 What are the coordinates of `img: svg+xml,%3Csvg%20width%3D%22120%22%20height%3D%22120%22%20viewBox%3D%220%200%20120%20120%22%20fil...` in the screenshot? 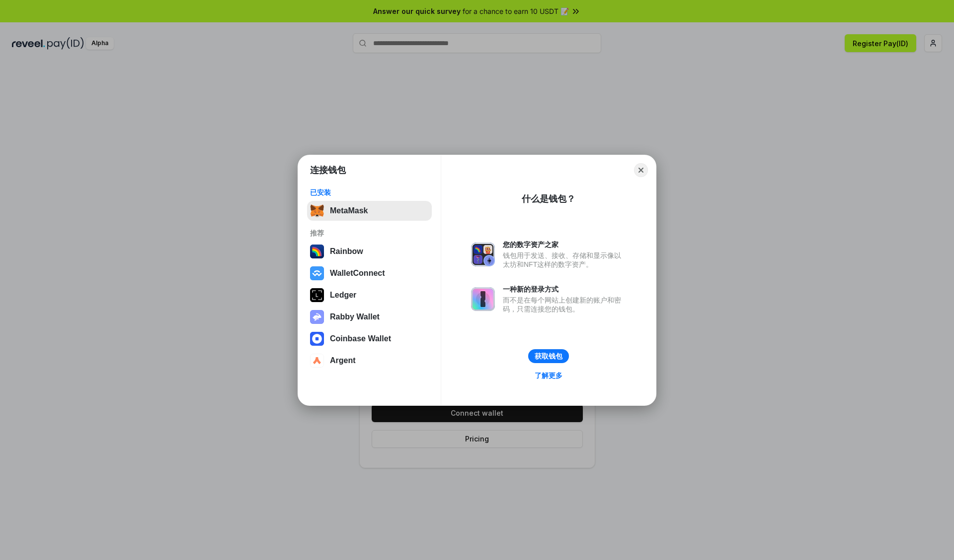 It's located at (317, 252).